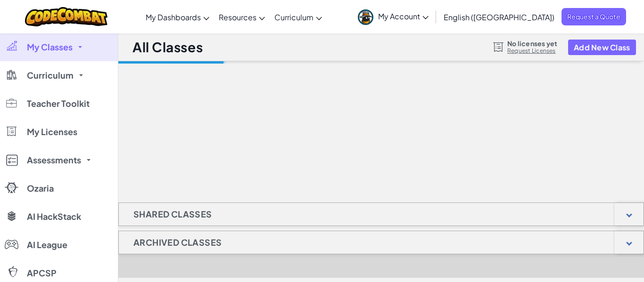 The width and height of the screenshot is (644, 282). Describe the element at coordinates (40, 188) in the screenshot. I see `span: Ozaria` at that location.